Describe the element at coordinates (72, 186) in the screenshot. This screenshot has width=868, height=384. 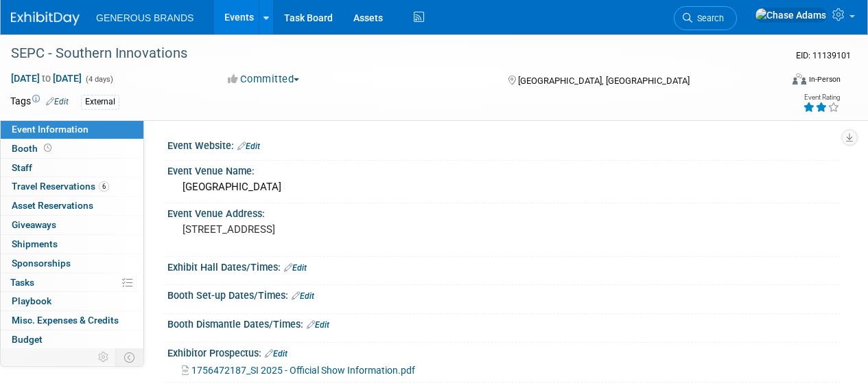
I see `a: Travel Reservations6` at that location.